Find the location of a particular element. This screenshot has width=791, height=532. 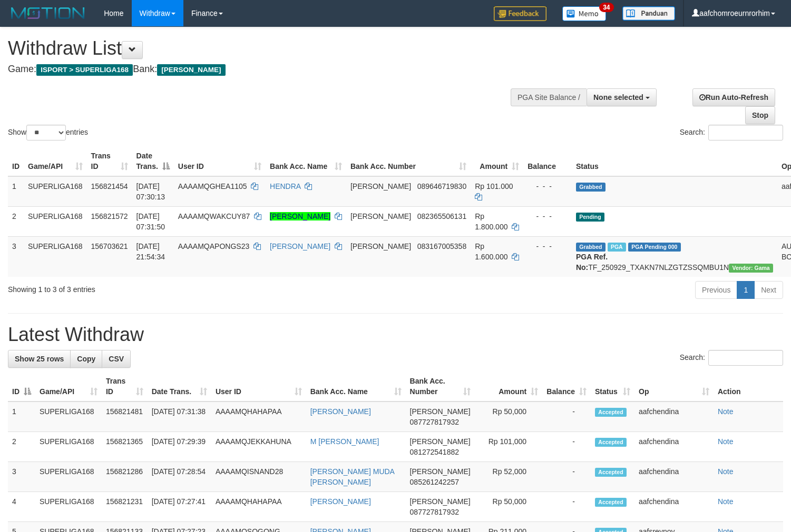

span: Marked by aafchhiseyha is located at coordinates (616, 246).